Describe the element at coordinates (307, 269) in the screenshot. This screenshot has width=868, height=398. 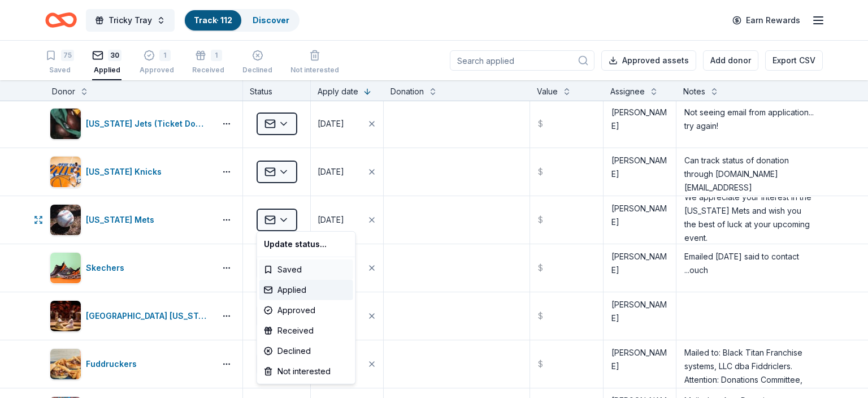
I see `div: Saved` at that location.